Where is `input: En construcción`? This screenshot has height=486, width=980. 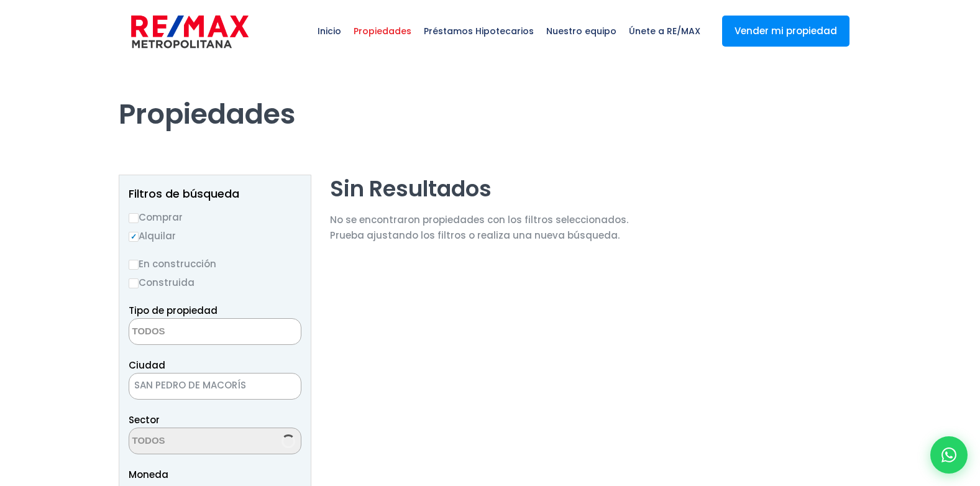 input: En construcción is located at coordinates (133, 265).